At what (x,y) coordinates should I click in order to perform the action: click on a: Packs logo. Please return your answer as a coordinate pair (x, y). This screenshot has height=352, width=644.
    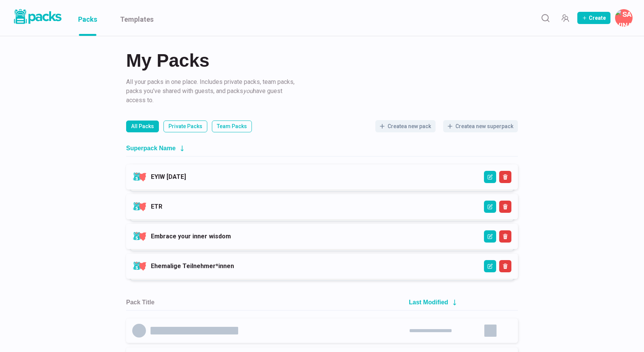
    Looking at the image, I should click on (37, 18).